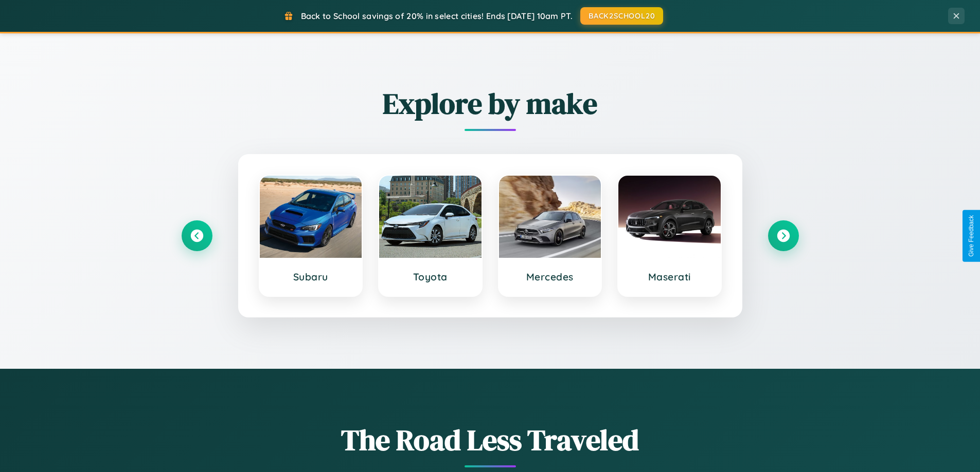 The height and width of the screenshot is (472, 980). I want to click on h3: Mercedes, so click(550, 277).